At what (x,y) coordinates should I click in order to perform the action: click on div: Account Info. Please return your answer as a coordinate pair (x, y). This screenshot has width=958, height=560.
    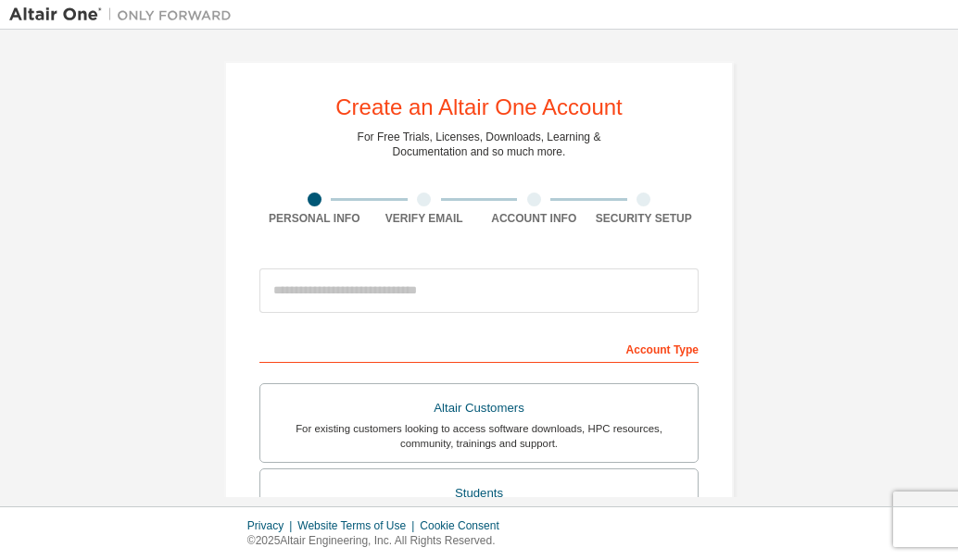
    Looking at the image, I should click on (533, 219).